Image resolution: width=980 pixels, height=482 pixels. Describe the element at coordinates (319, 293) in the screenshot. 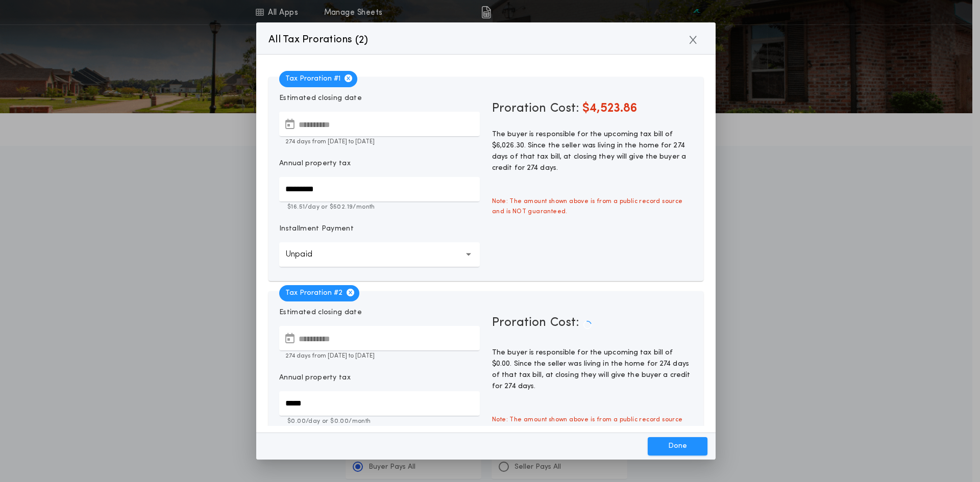

I see `span: Tax Proration # 2` at that location.